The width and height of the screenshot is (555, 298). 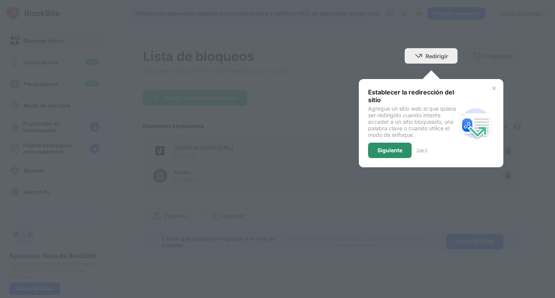 I want to click on font: 2, so click(x=418, y=150).